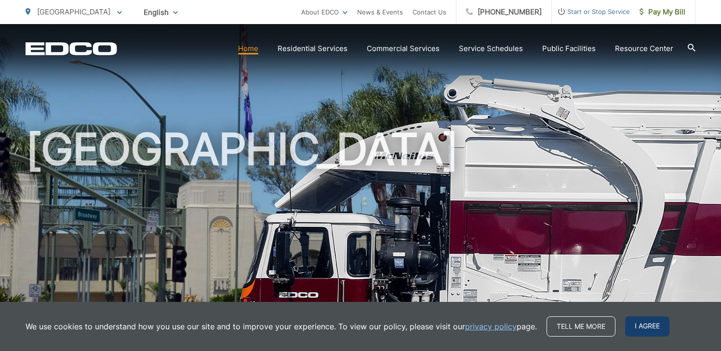 Image resolution: width=721 pixels, height=351 pixels. Describe the element at coordinates (324, 12) in the screenshot. I see `a: About EDCO` at that location.